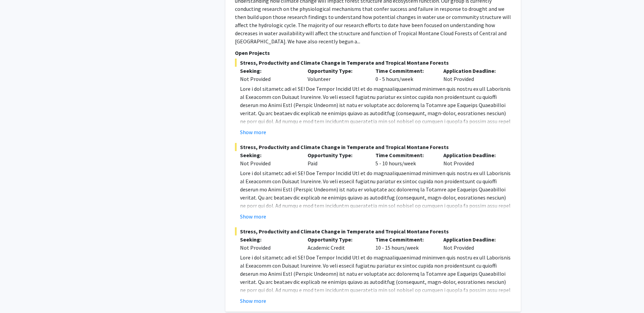 The height and width of the screenshot is (313, 644). What do you see at coordinates (336, 159) in the screenshot?
I see `div: Paid` at bounding box center [336, 159].